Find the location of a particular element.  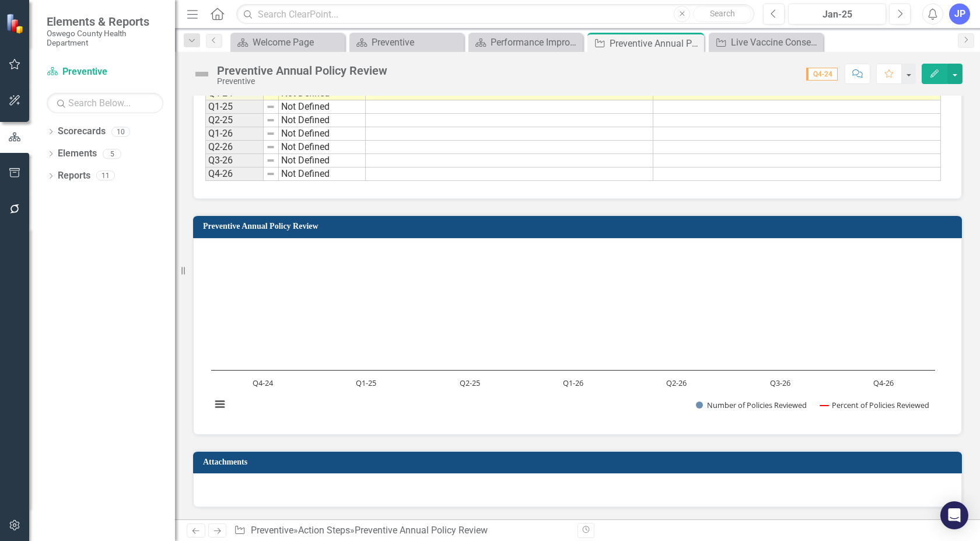

button: JP is located at coordinates (959, 14).